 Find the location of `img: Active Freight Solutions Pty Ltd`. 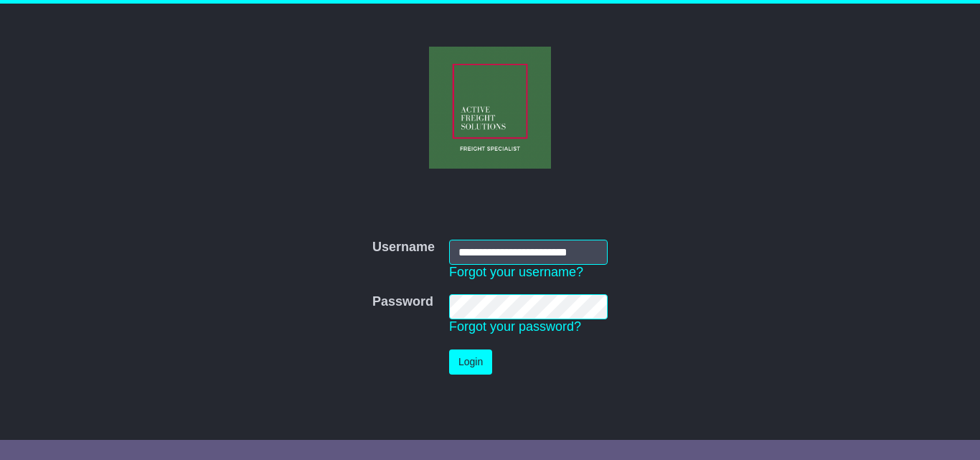

img: Active Freight Solutions Pty Ltd is located at coordinates (490, 108).